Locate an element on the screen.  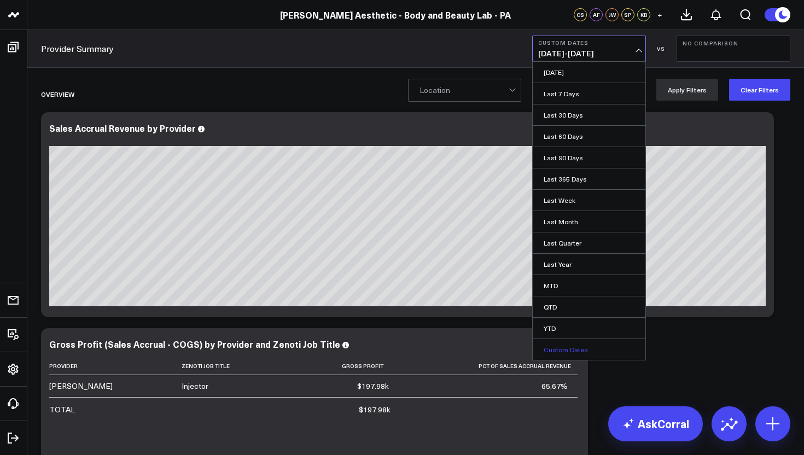
a: QTD is located at coordinates (589, 307).